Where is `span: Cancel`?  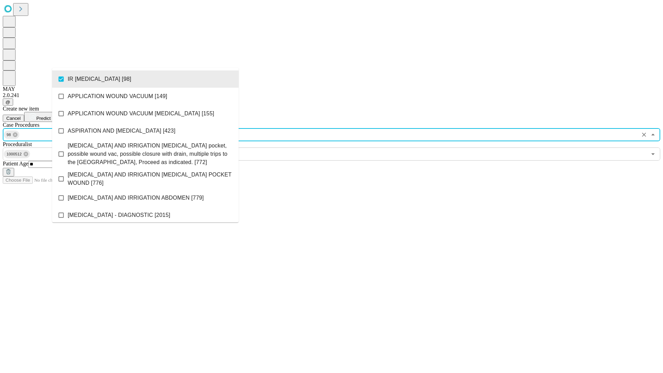
span: Cancel is located at coordinates (13, 118).